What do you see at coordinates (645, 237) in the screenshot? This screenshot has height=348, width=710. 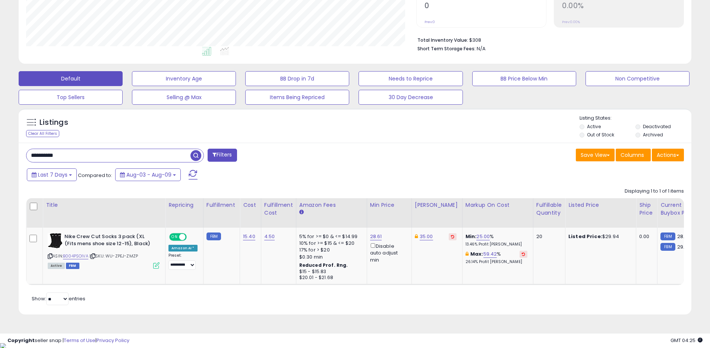 I see `div: 0.00` at bounding box center [645, 237].